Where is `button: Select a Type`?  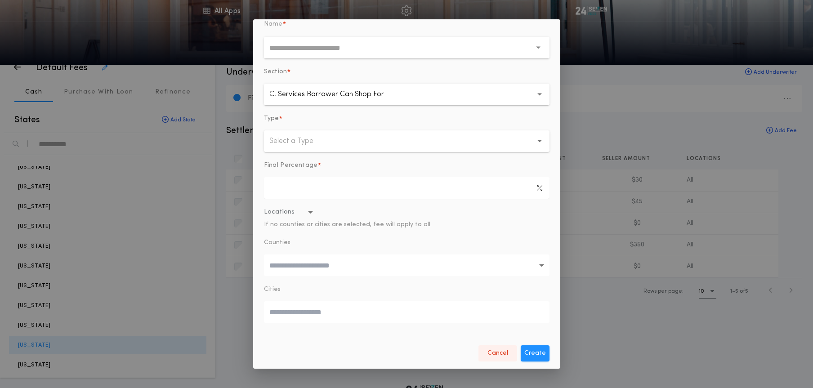
button: Select a Type is located at coordinates (406, 141).